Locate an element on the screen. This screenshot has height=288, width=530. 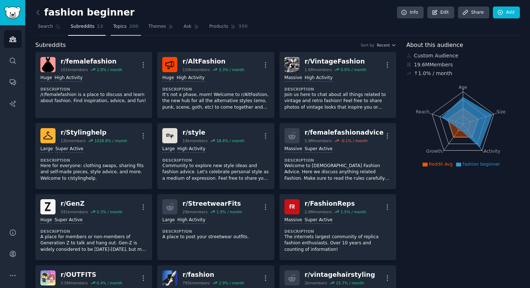
div: r/ fashion is located at coordinates (213, 275).